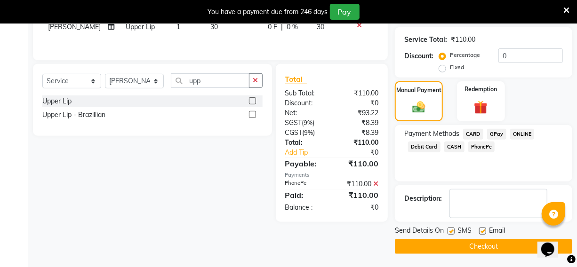 This screenshot has height=267, width=577. What do you see at coordinates (293, 123) in the screenshot?
I see `span: SGST` at bounding box center [293, 123].